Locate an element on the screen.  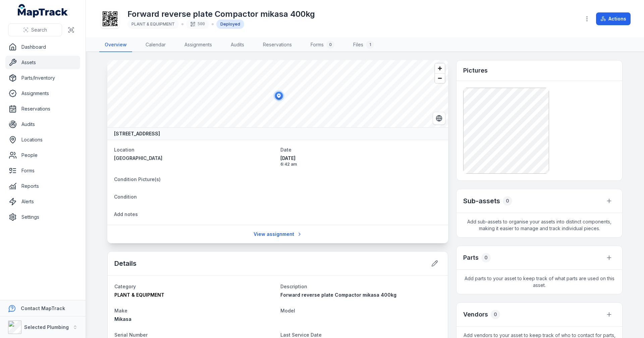
h2: Details is located at coordinates (125, 263).